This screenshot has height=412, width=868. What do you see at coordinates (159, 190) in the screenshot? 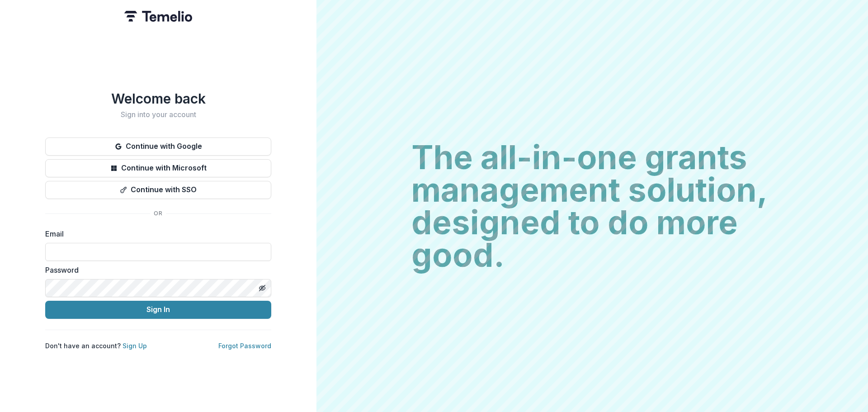
I see `button: Continue with SSO` at bounding box center [159, 190].